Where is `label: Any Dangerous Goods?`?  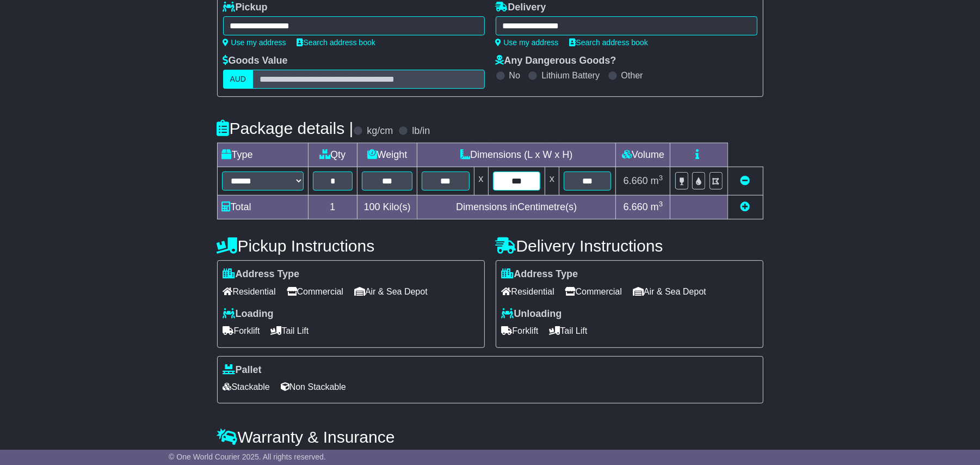 label: Any Dangerous Goods? is located at coordinates (557, 61).